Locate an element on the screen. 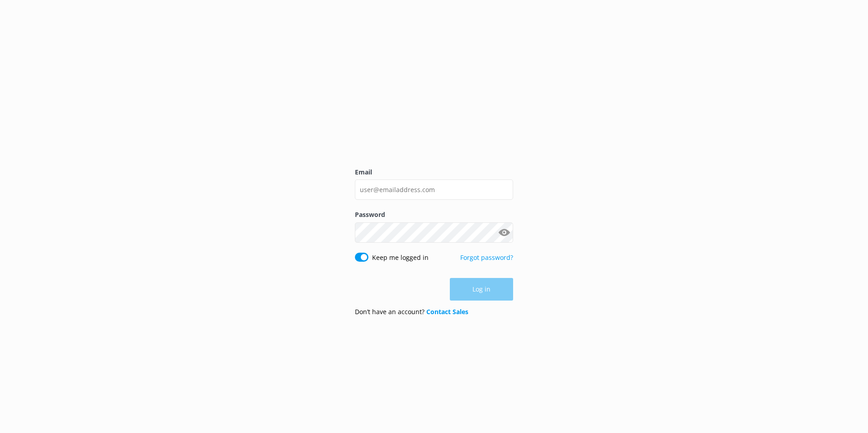  input: user@emailaddress.com is located at coordinates (434, 190).